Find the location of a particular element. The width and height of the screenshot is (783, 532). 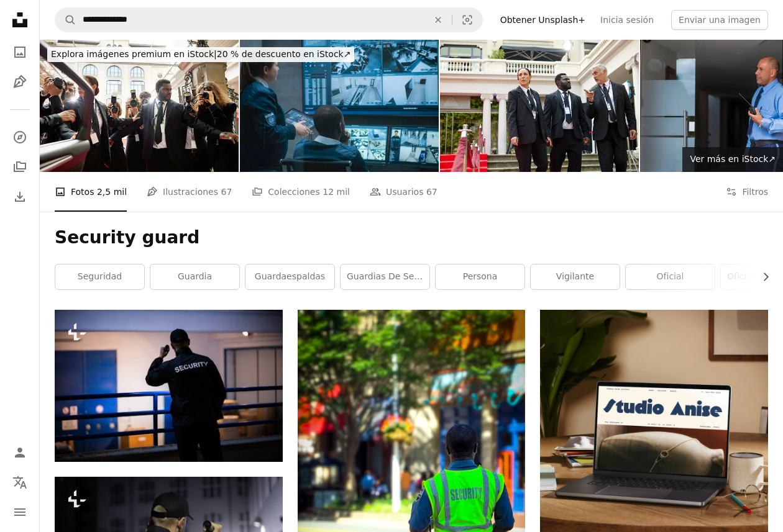

a: guardia is located at coordinates (195, 277).